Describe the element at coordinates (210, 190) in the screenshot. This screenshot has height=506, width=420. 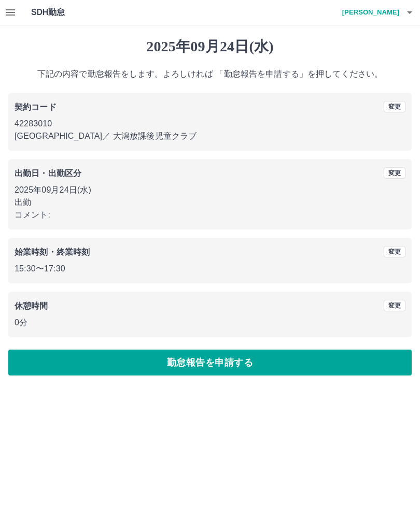
I see `p: 2025年09月24日(水)` at that location.